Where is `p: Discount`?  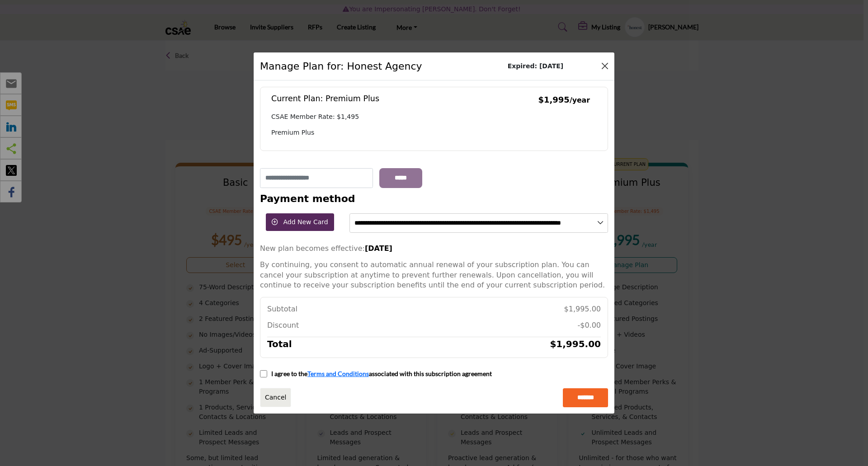
p: Discount is located at coordinates (283, 326).